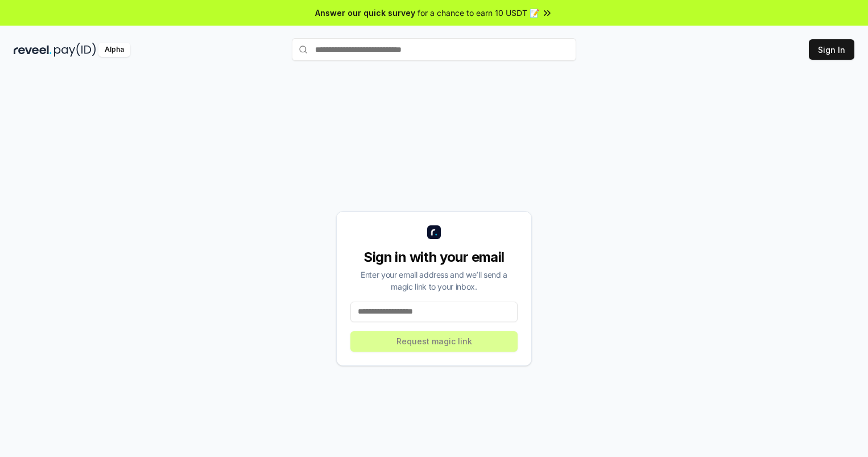 The height and width of the screenshot is (457, 868). Describe the element at coordinates (434, 281) in the screenshot. I see `div: Enter your email address and we’ll send a magic link to your inbox.` at that location.